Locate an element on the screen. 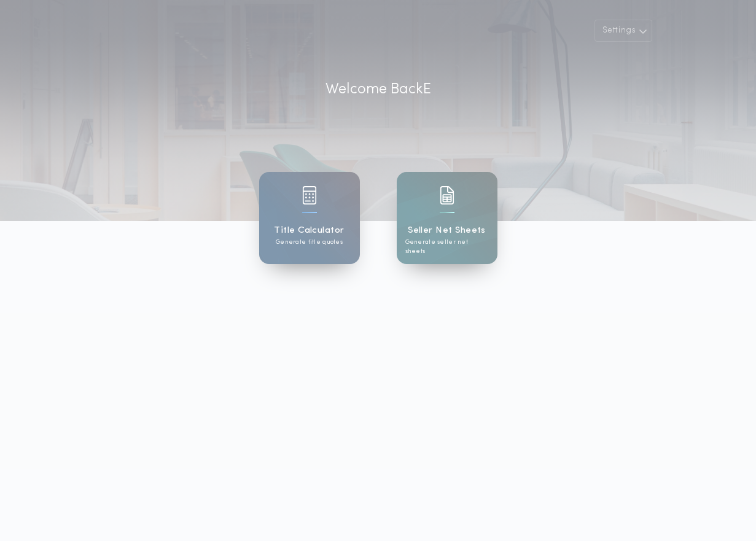  button: Settings is located at coordinates (624, 31).